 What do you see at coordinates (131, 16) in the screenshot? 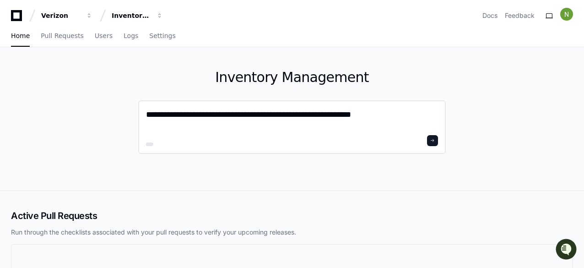
I see `div: Inventory Management` at bounding box center [131, 16].